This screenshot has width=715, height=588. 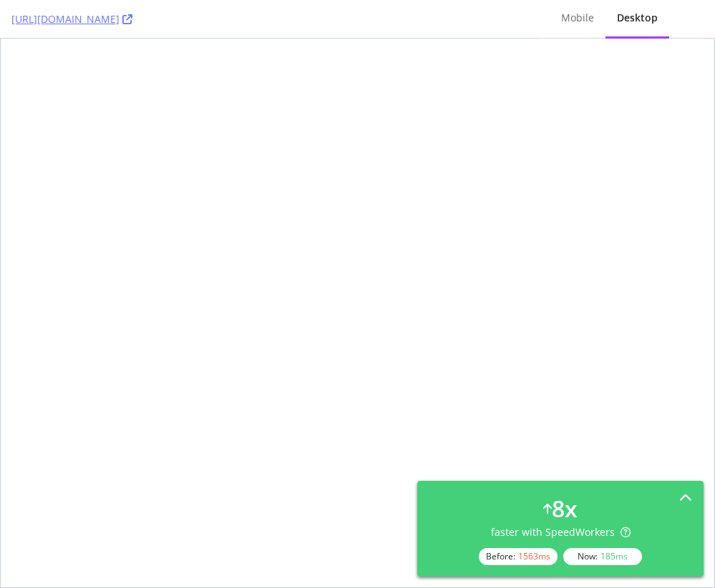 I want to click on div: Desktop, so click(x=637, y=18).